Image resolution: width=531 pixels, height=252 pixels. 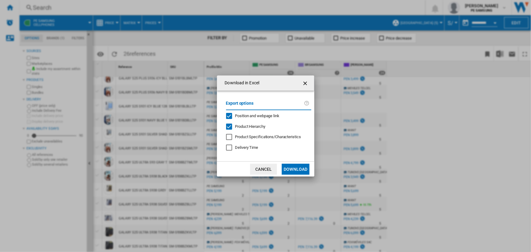 What do you see at coordinates (296, 169) in the screenshot?
I see `button: Download` at bounding box center [296, 169].